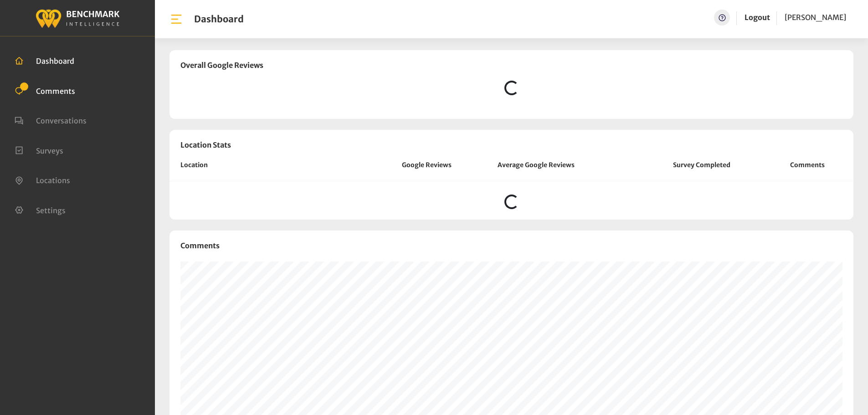  What do you see at coordinates (511, 245) in the screenshot?
I see `h3: Comments` at bounding box center [511, 245].